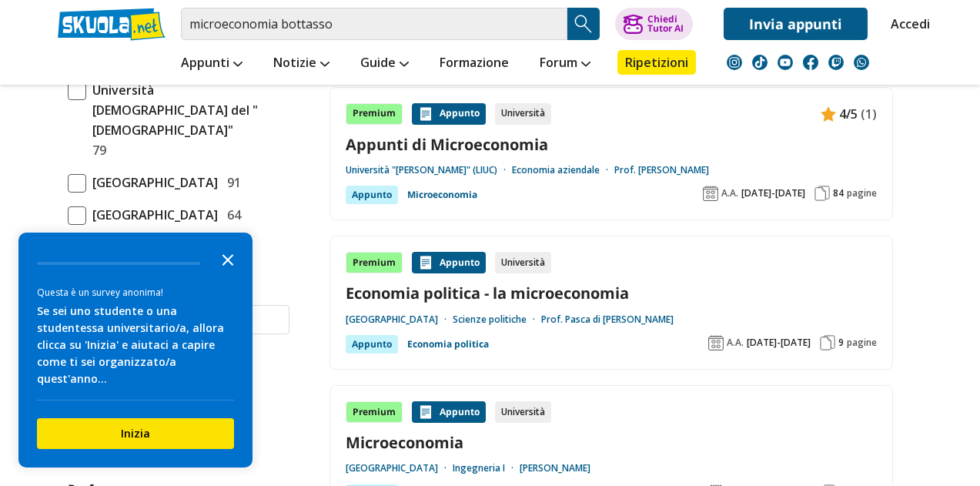 Image resolution: width=980 pixels, height=486 pixels. I want to click on img: youtube, so click(786, 62).